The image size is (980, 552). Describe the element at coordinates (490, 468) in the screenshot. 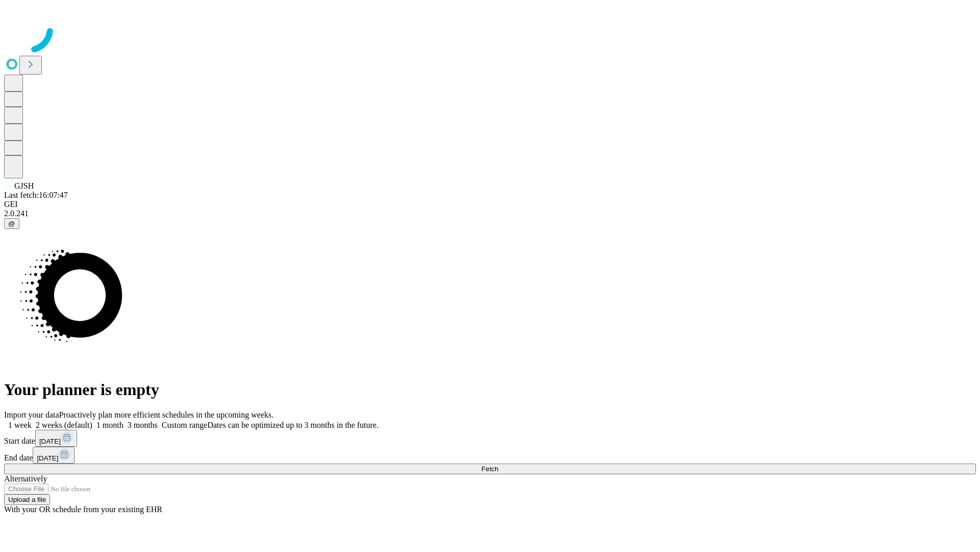

I see `button: Fetch` at that location.